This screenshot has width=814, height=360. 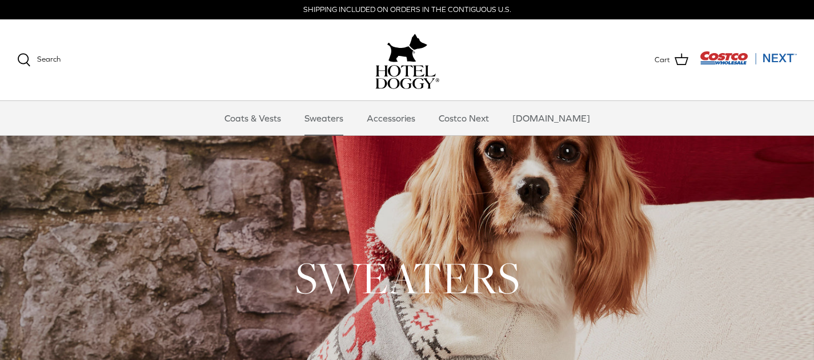 I want to click on img: hoteldoggy.com, so click(x=407, y=48).